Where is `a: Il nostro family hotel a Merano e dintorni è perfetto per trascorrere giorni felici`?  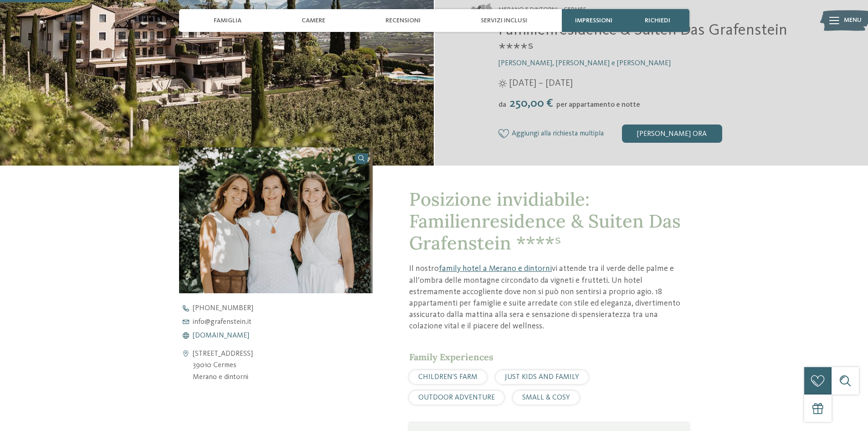 a: Il nostro family hotel a Merano e dintorni è perfetto per trascorrere giorni felici is located at coordinates (276, 220).